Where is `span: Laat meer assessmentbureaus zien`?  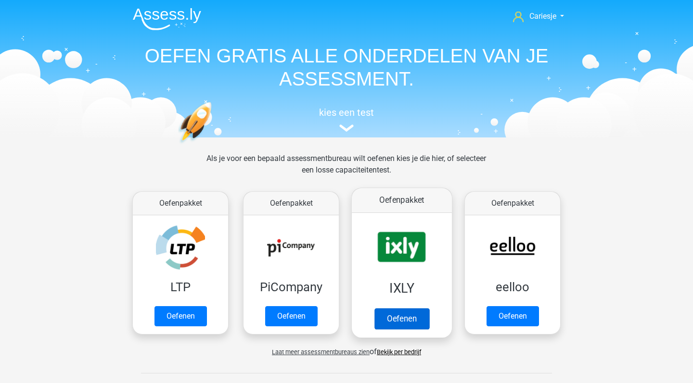 span: Laat meer assessmentbureaus zien is located at coordinates (320, 352).